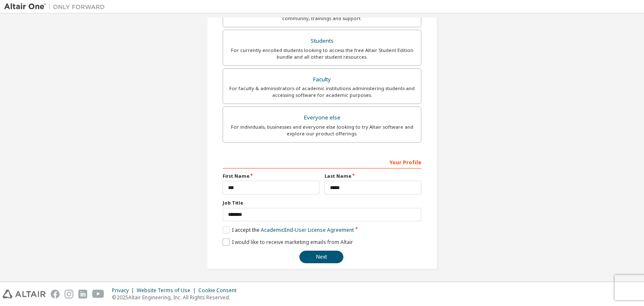 The width and height of the screenshot is (644, 306). Describe the element at coordinates (56, 7) in the screenshot. I see `img: Altair One` at that location.